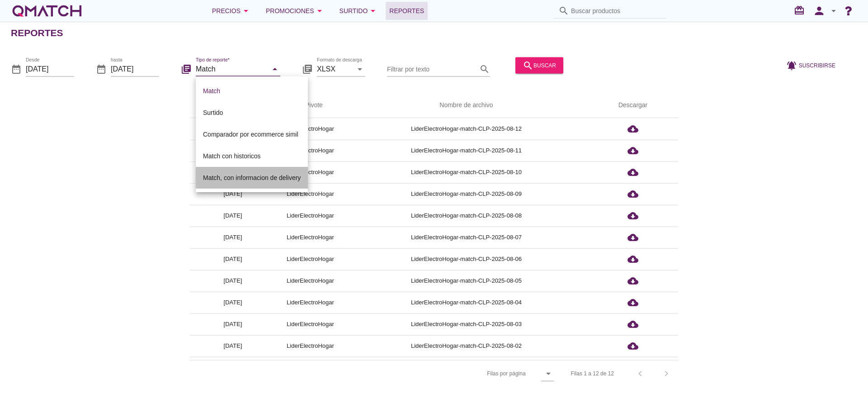  Describe the element at coordinates (232, 68) in the screenshot. I see `input: Tipo de reporte*` at that location.